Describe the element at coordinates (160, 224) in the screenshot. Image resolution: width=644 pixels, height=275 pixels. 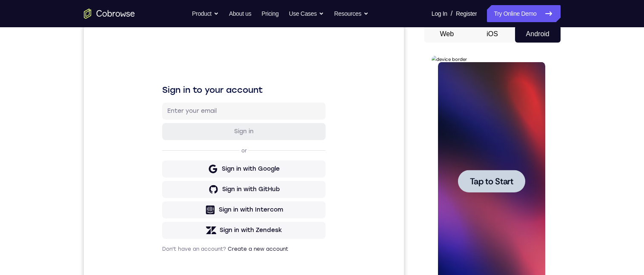
I see `p: Don't have an account?` at that location.